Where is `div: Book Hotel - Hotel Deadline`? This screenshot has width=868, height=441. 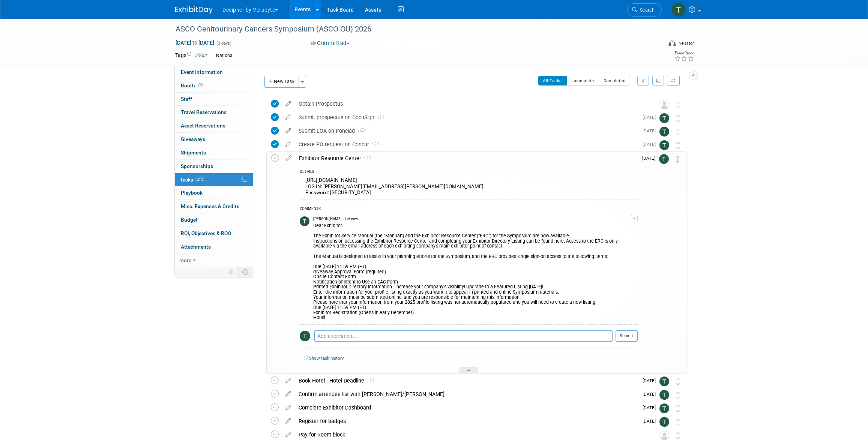
div: Book Hotel - Hotel Deadline is located at coordinates (466, 381).